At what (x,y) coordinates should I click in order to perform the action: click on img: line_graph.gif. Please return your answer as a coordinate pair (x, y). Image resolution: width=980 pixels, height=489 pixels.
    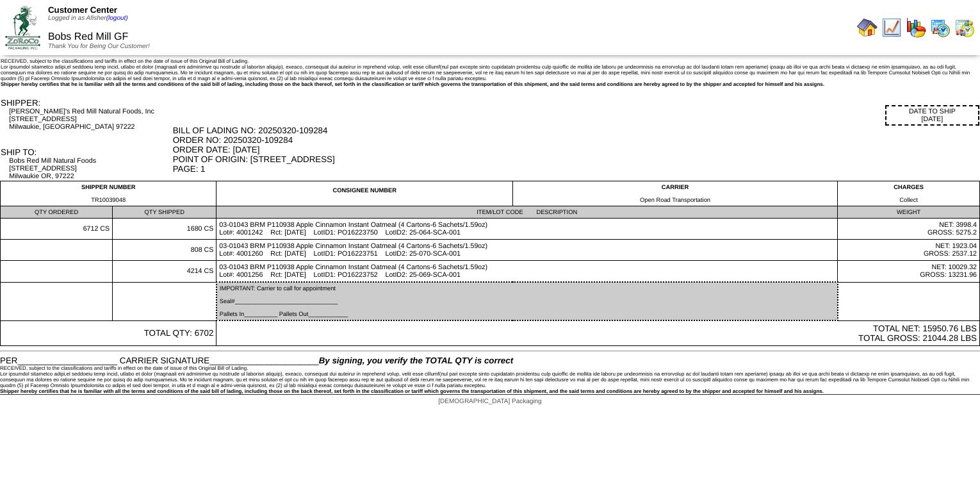
    Looking at the image, I should click on (892, 28).